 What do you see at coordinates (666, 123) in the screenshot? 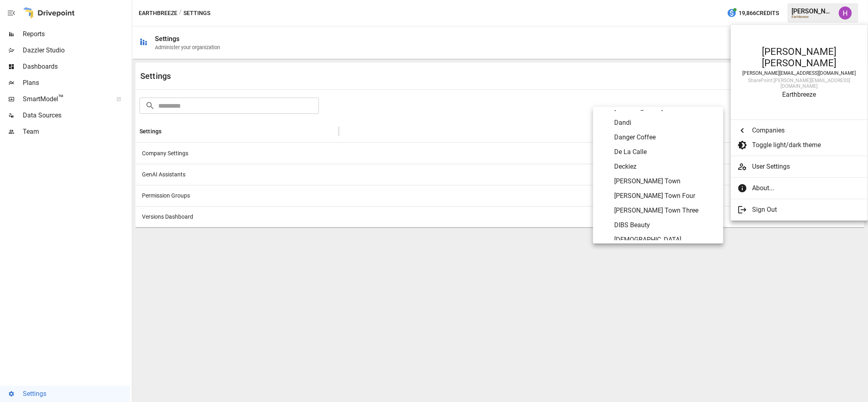
I see `span: Dandi` at bounding box center [666, 123].